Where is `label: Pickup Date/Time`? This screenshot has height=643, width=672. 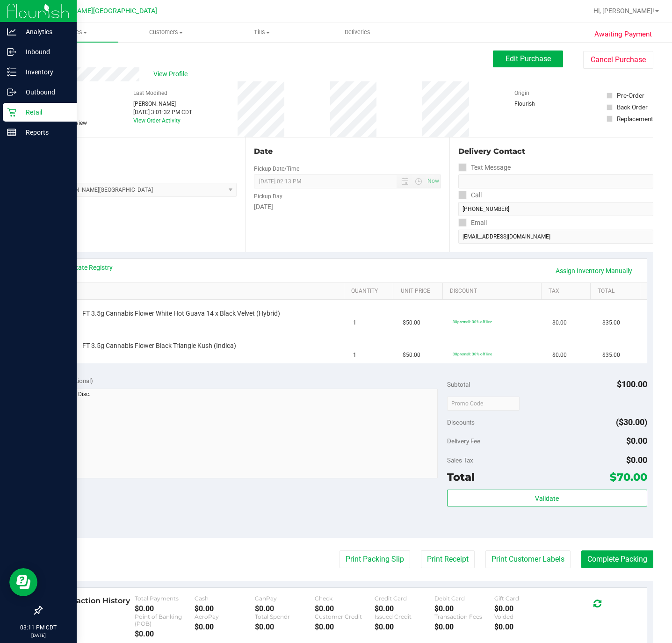
label: Pickup Date/Time is located at coordinates (277, 169).